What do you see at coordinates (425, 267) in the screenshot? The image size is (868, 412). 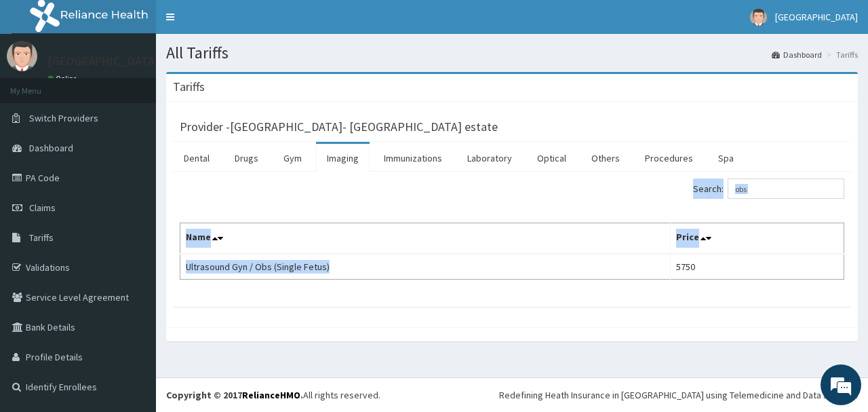 I see `td: Ultrasound Gyn / Obs (Single Fetus)` at bounding box center [425, 267].